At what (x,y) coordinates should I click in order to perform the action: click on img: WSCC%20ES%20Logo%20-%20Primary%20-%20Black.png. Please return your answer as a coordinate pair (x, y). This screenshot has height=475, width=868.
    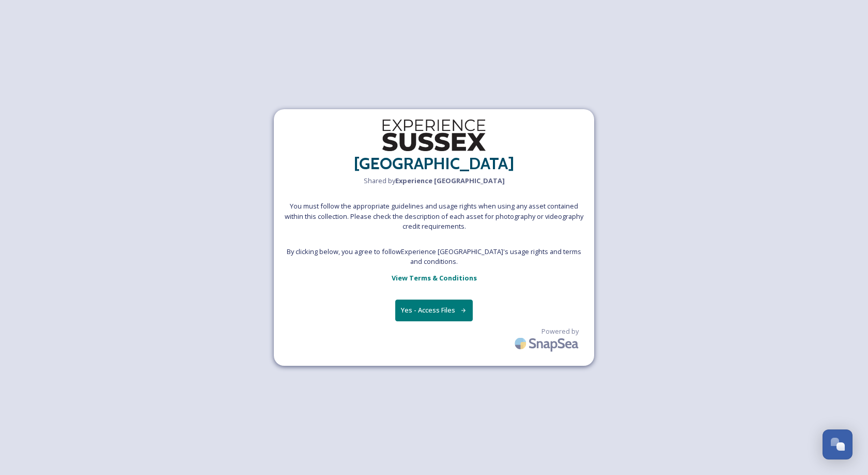
    Looking at the image, I should click on (434, 135).